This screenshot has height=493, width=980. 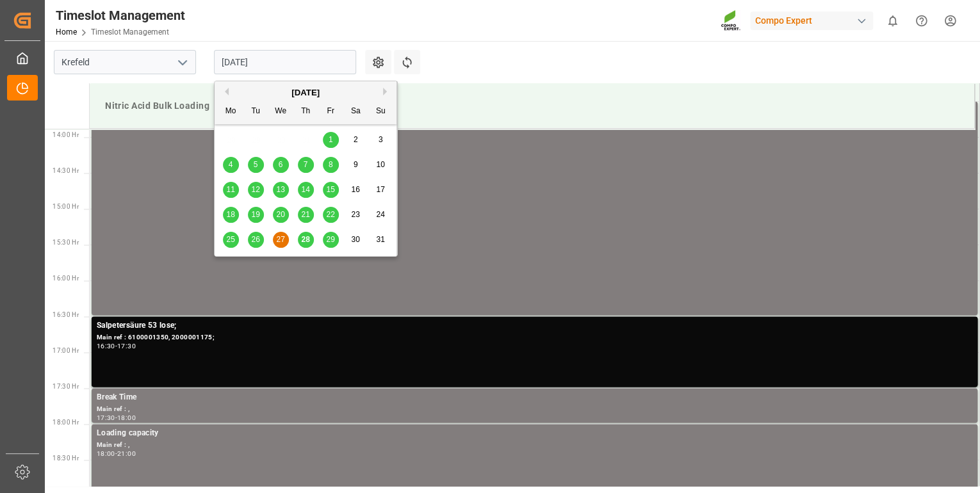 I want to click on span: 4, so click(x=231, y=164).